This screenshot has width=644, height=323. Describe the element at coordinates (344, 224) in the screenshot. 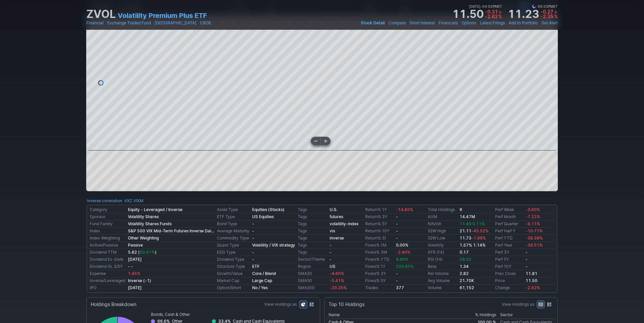

I see `b: volatility-index` at that location.